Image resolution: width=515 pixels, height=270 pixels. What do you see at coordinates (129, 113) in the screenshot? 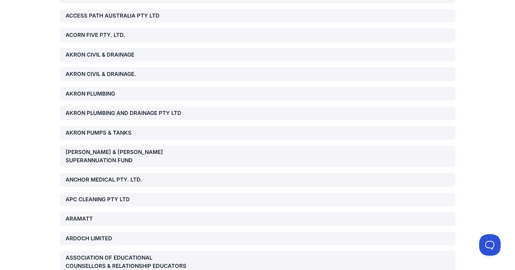
I see `div: AKRON PLUMBING AND DRAINAGE PTY LTD` at bounding box center [129, 113].